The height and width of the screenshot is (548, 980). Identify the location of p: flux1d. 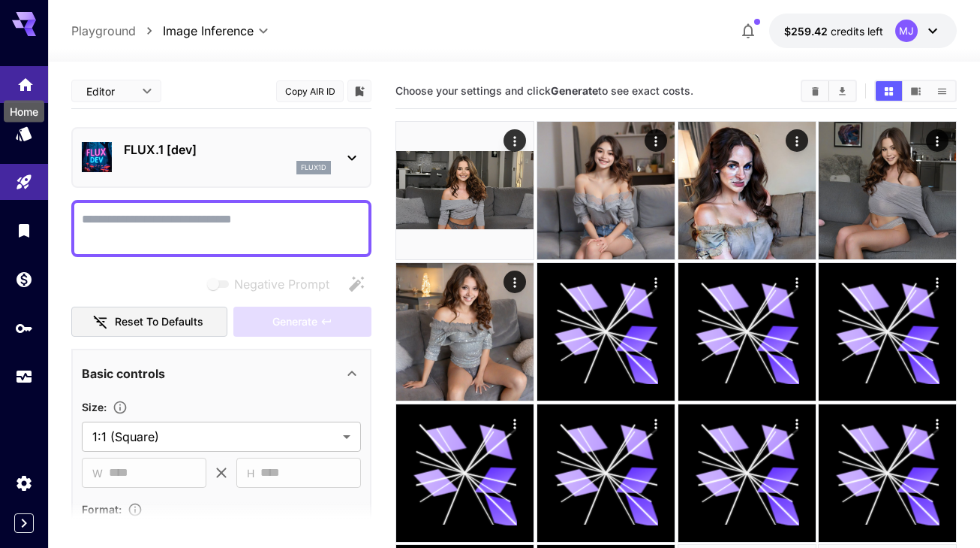
(314, 168).